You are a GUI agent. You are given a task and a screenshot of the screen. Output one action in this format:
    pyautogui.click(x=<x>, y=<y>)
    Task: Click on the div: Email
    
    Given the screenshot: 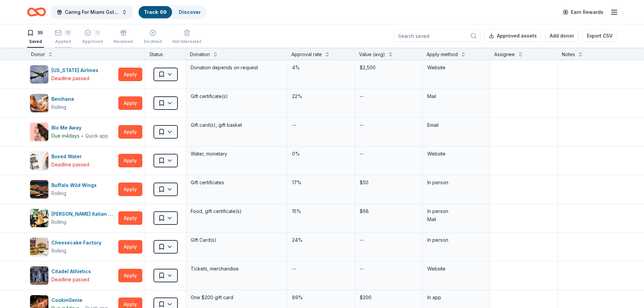 What is the action you would take?
    pyautogui.click(x=456, y=125)
    